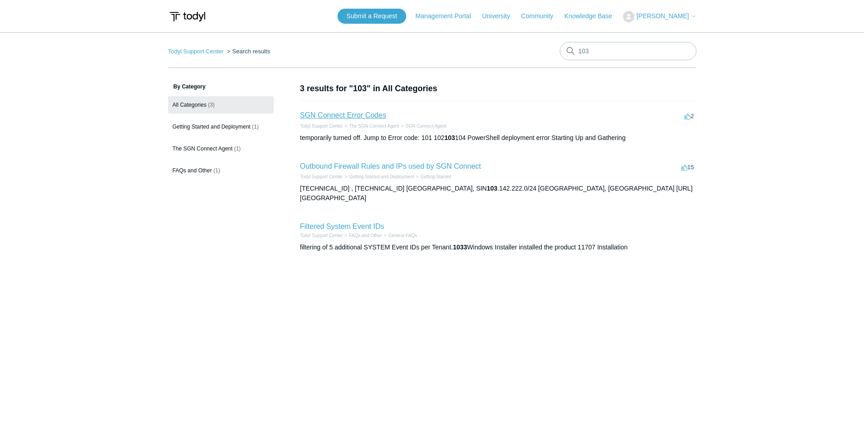  Describe the element at coordinates (542, 16) in the screenshot. I see `a: Community` at that location.